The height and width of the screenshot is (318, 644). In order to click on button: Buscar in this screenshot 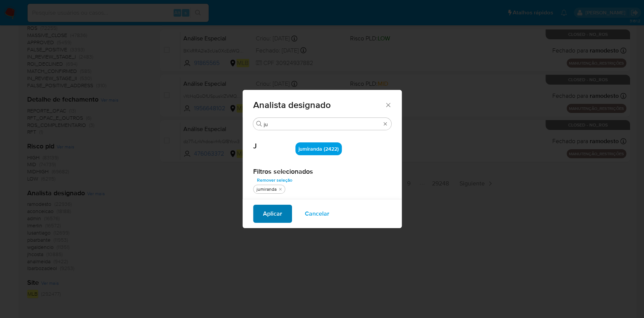, I will do `click(259, 124)`.